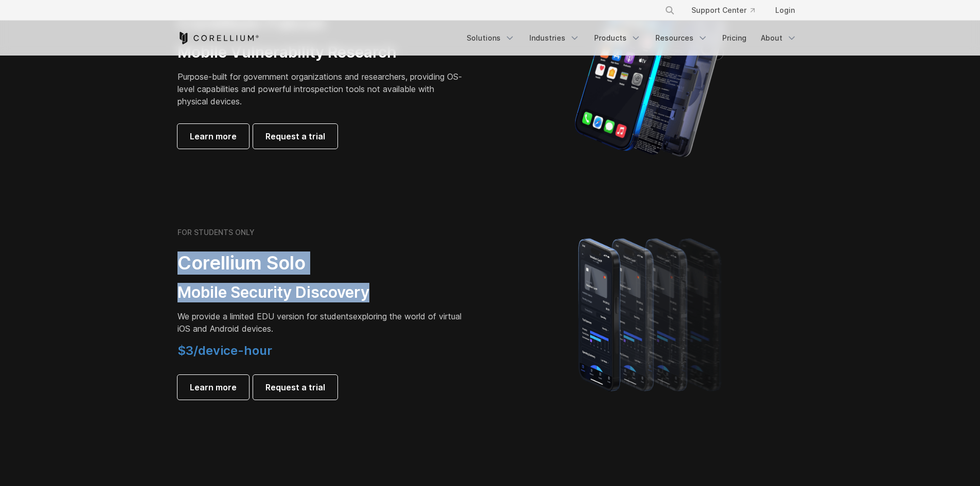 This screenshot has width=980, height=486. Describe the element at coordinates (321, 263) in the screenshot. I see `h2: Corellium Solo` at that location.